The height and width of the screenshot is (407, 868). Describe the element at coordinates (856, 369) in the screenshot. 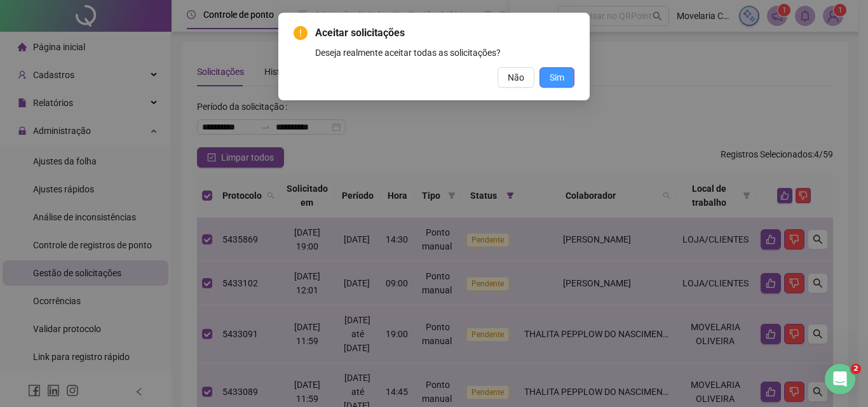

I see `span: 2` at that location.